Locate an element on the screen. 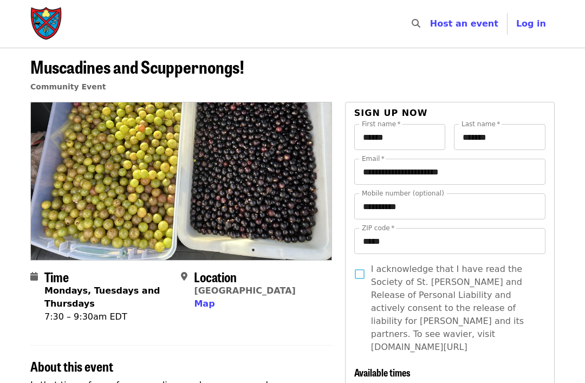 The height and width of the screenshot is (383, 585). strong: Mondays, Tuesdays and Thursdays is located at coordinates (102, 297).